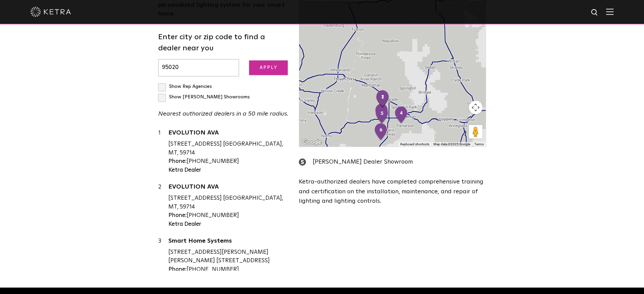  Describe the element at coordinates (312, 142) in the screenshot. I see `a: Open this area in Google Maps (opens a new window)` at that location.